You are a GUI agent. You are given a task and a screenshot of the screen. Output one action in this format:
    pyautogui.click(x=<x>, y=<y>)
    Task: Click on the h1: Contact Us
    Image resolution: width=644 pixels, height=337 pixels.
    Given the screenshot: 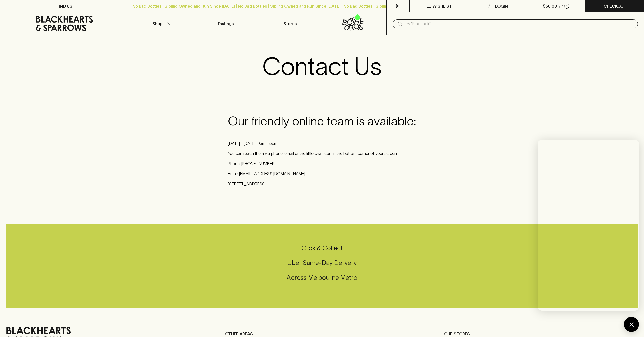 What is the action you would take?
    pyautogui.click(x=322, y=66)
    